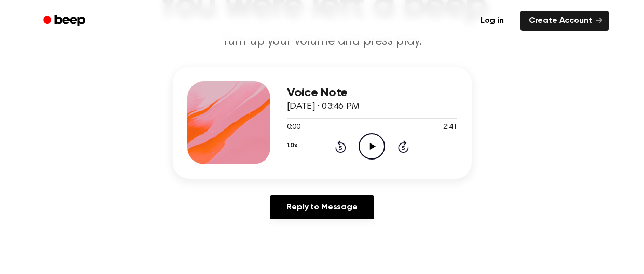 The height and width of the screenshot is (274, 644). What do you see at coordinates (492, 21) in the screenshot?
I see `a: Log in` at bounding box center [492, 21].